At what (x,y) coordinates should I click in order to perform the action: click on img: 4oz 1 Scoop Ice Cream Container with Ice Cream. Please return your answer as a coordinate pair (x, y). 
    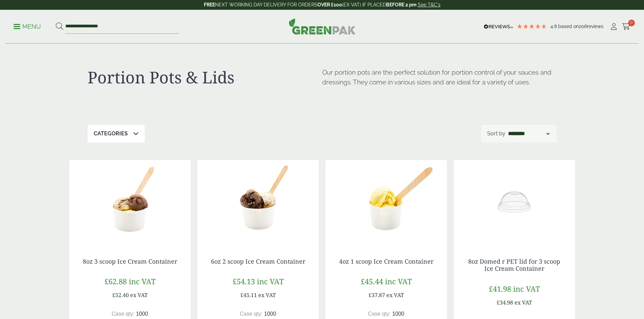
    Looking at the image, I should click on (386, 202).